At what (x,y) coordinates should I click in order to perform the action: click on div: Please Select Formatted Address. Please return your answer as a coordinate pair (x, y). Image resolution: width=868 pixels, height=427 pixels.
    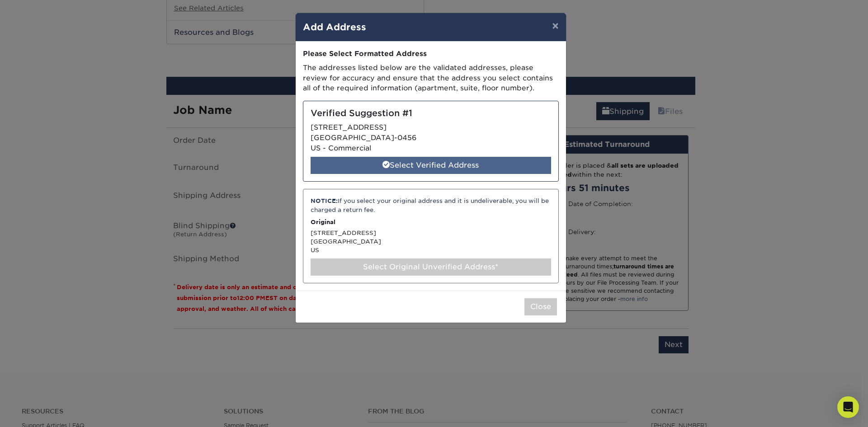
    Looking at the image, I should click on (431, 54).